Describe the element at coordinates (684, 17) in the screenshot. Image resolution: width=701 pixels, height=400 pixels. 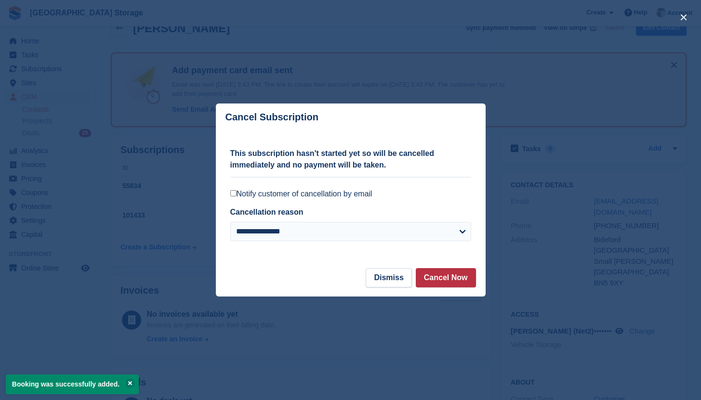
I see `button: close` at that location.